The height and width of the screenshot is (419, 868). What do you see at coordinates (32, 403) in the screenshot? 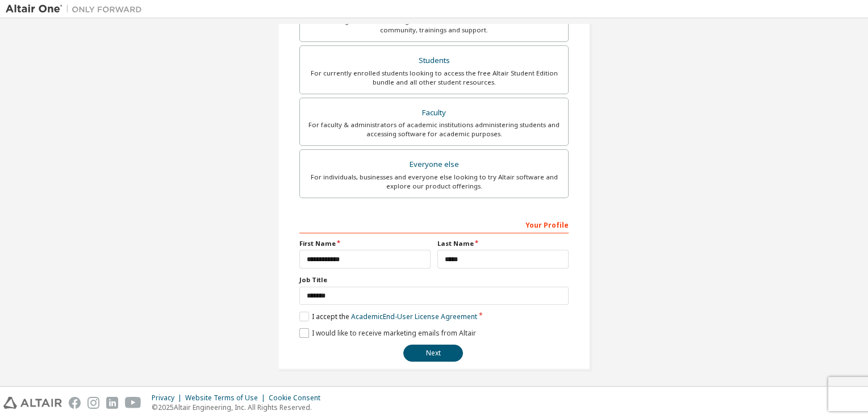
I see `img: altair_logo.svg` at bounding box center [32, 403].